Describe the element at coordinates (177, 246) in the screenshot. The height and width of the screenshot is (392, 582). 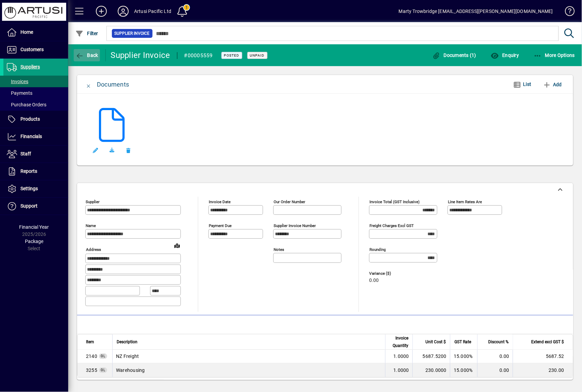
I see `a: View on map` at that location.